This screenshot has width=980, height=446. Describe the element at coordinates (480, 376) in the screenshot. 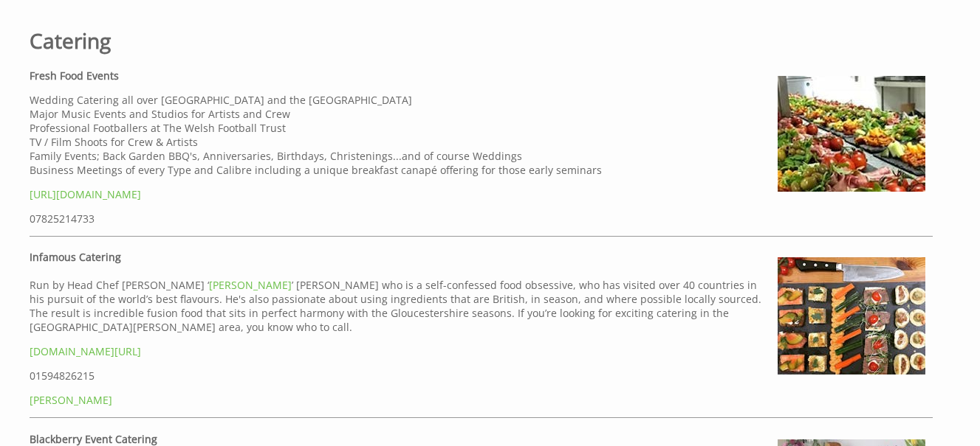

I see `p: 01594826215` at that location.